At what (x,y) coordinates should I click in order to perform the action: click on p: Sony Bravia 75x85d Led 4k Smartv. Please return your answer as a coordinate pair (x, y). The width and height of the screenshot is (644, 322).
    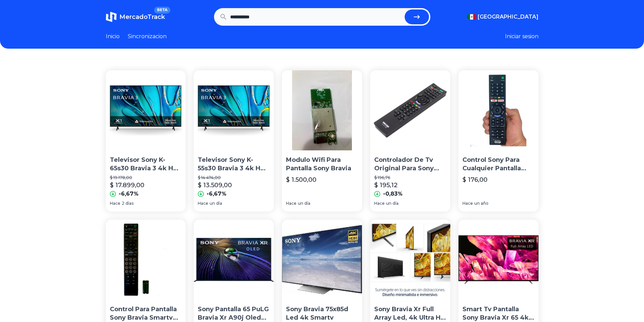
    Looking at the image, I should click on (322, 313).